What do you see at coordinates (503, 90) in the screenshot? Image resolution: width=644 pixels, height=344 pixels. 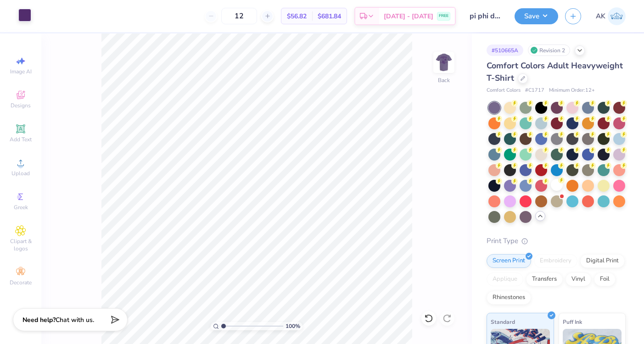 I see `span: Comfort Colors` at bounding box center [503, 90].